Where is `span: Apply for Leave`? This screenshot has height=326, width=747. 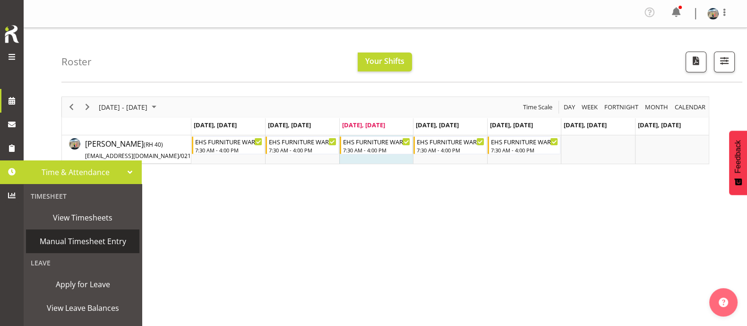 span: Apply for Leave is located at coordinates (83, 284).